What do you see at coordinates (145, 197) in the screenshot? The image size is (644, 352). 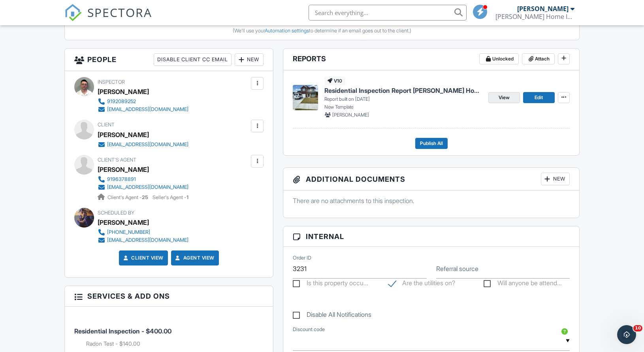 I see `strong: 25` at bounding box center [145, 197].